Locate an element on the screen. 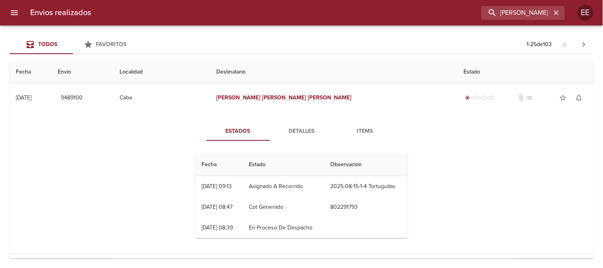  th: Destinatario is located at coordinates (334, 72).